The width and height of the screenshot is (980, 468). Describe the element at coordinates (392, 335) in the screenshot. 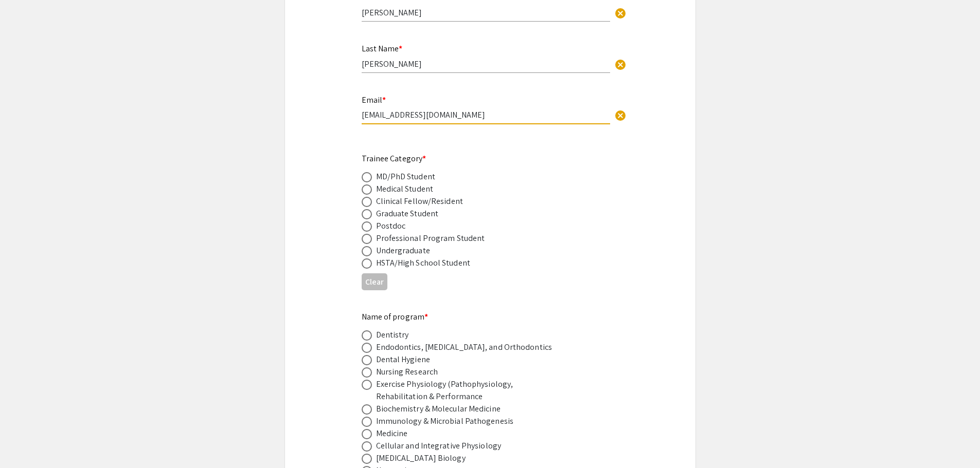

I see `div: Dentistry` at that location.